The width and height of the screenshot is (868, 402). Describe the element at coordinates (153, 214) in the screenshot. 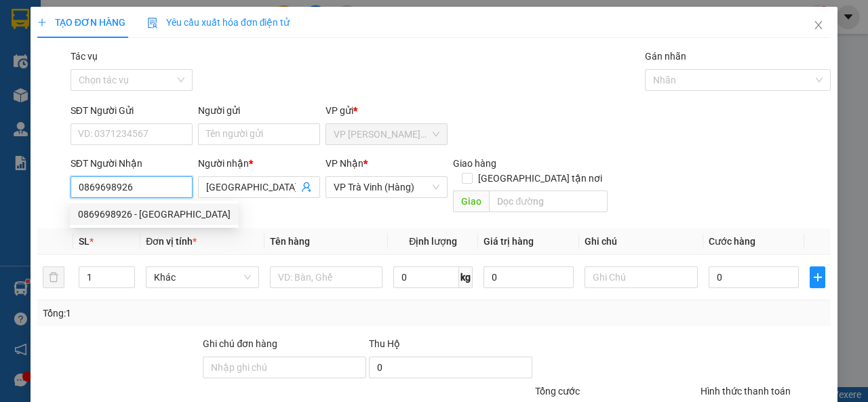

I see `div: 0869698926 - CẨM TIÊN` at that location.